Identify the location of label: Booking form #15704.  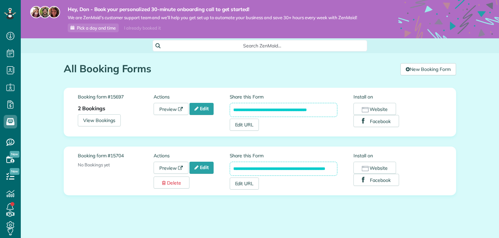
(116, 155).